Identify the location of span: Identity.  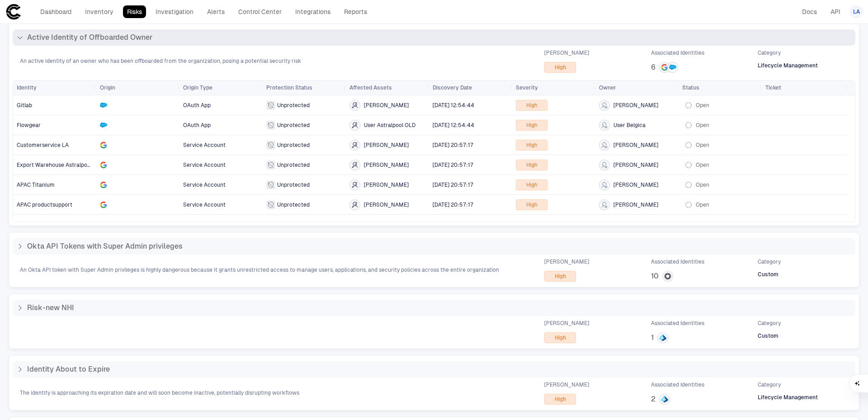
(27, 88).